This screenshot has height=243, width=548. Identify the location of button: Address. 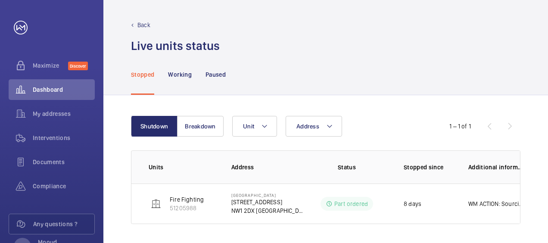
(314, 126).